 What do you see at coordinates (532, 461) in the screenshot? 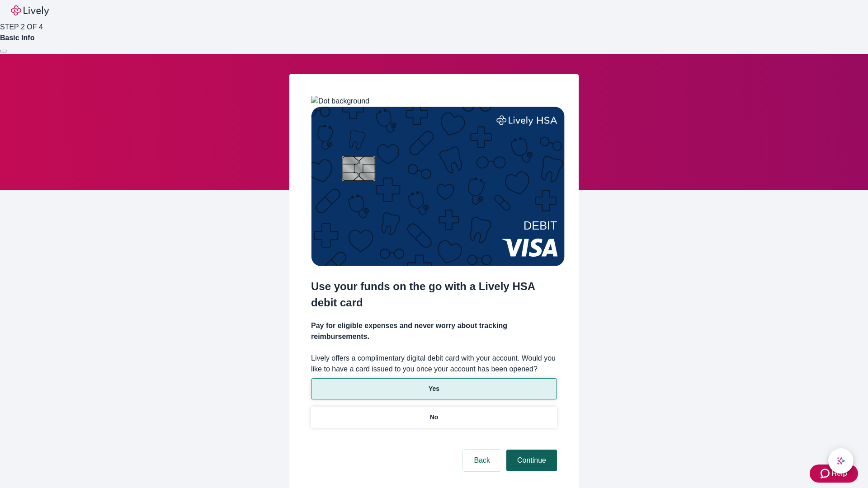
I see `button: Continue` at bounding box center [532, 461].